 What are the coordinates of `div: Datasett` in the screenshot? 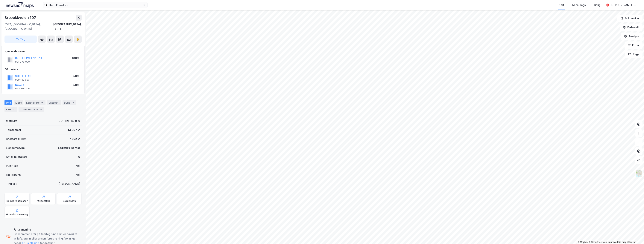 It's located at (54, 103).